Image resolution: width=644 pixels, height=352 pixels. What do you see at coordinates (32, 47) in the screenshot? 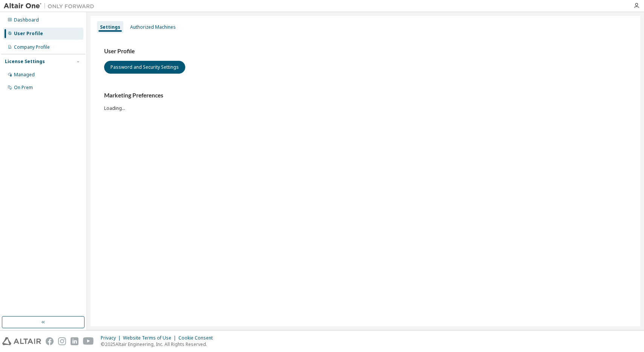
I see `div: Company Profile` at bounding box center [32, 47].